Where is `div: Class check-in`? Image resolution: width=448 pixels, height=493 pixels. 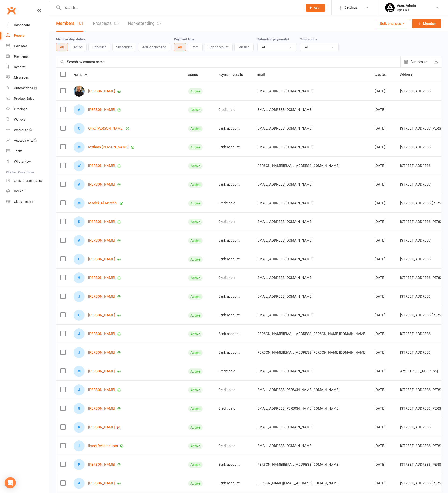 div: Class check-in is located at coordinates (24, 202).